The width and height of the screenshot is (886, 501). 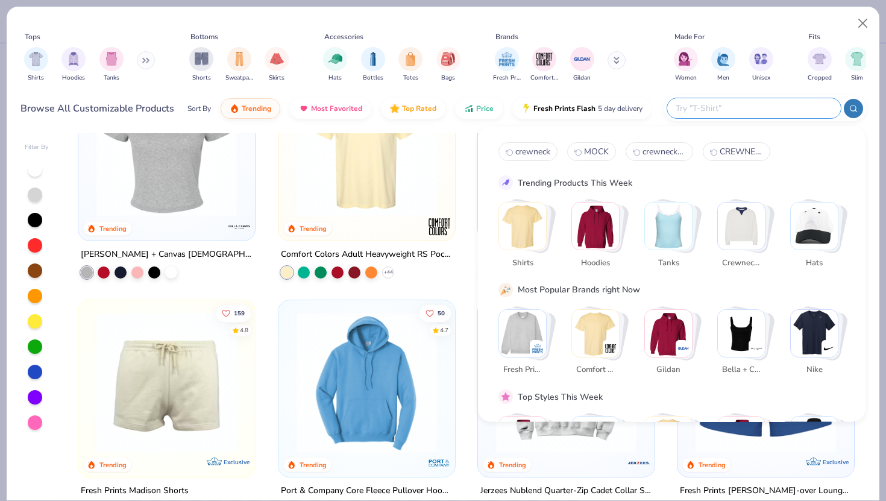 What do you see at coordinates (239, 64) in the screenshot?
I see `div: filter for Sweatpants` at bounding box center [239, 64].